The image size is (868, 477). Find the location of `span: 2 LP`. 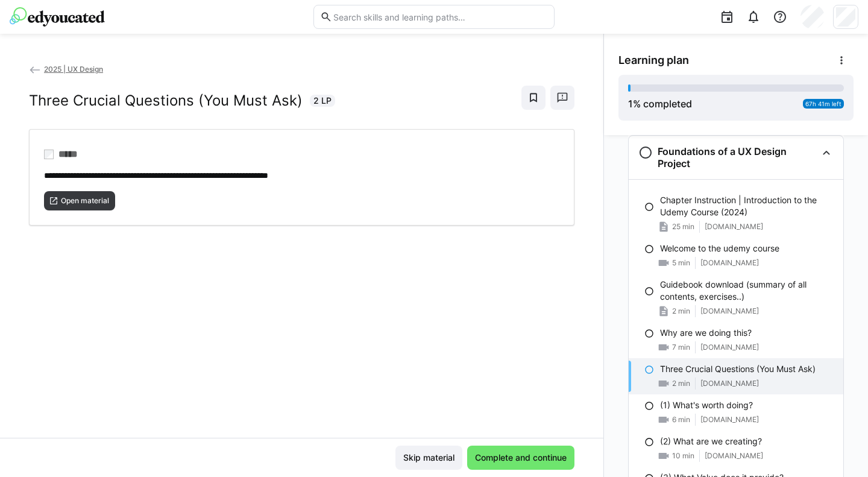

span: 2 LP is located at coordinates (323, 100).